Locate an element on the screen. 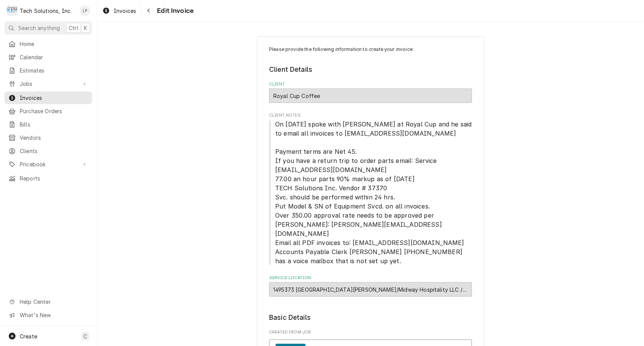  span: Bills is located at coordinates (54, 124).